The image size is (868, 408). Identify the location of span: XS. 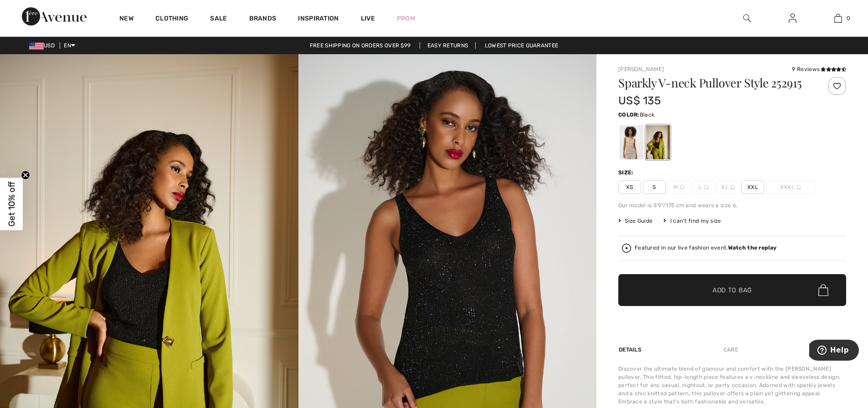
(629, 187).